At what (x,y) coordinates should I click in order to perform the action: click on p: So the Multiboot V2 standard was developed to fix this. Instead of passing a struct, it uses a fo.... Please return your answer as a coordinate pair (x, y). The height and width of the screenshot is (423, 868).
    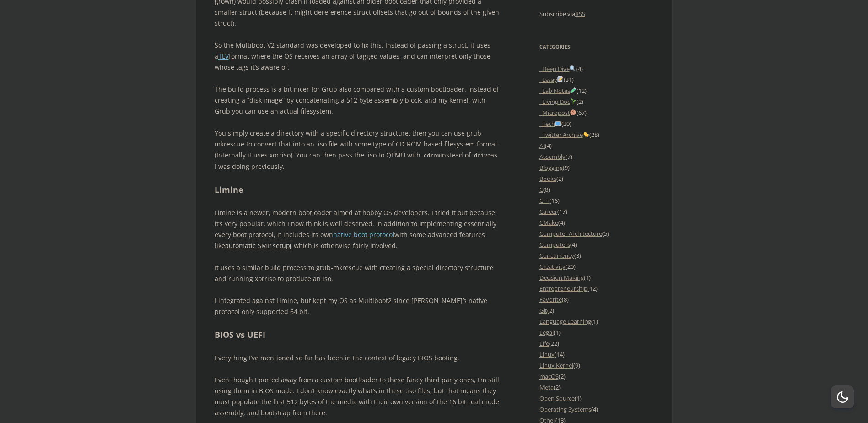
    Looking at the image, I should click on (357, 56).